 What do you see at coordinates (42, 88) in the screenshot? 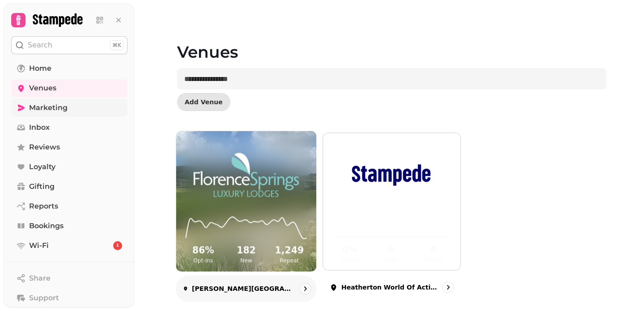
I see `span: Venues` at bounding box center [42, 88].